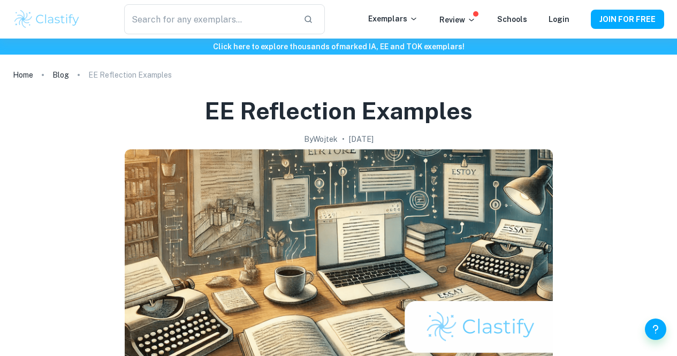  I want to click on img: Clastify logo, so click(47, 19).